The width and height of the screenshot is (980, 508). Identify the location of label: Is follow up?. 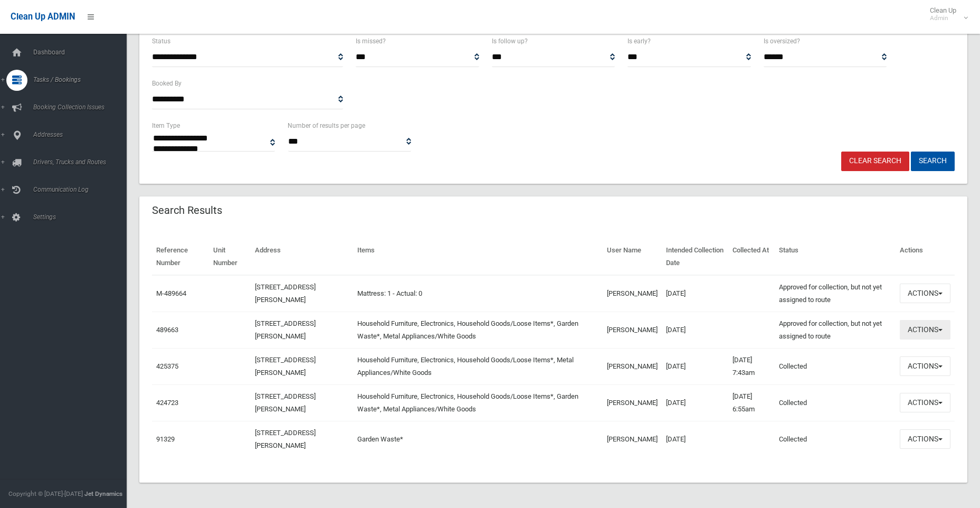
(510, 41).